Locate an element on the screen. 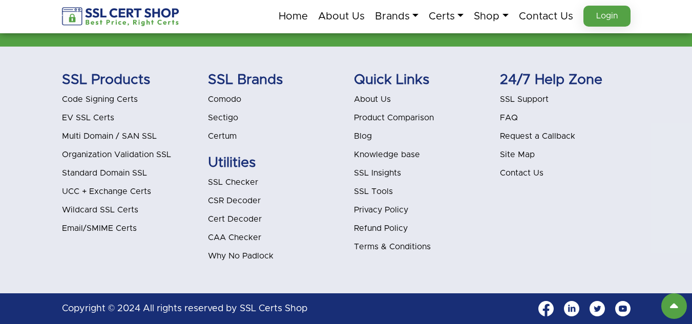 The width and height of the screenshot is (692, 324). a: Code Signing Certs is located at coordinates (100, 99).